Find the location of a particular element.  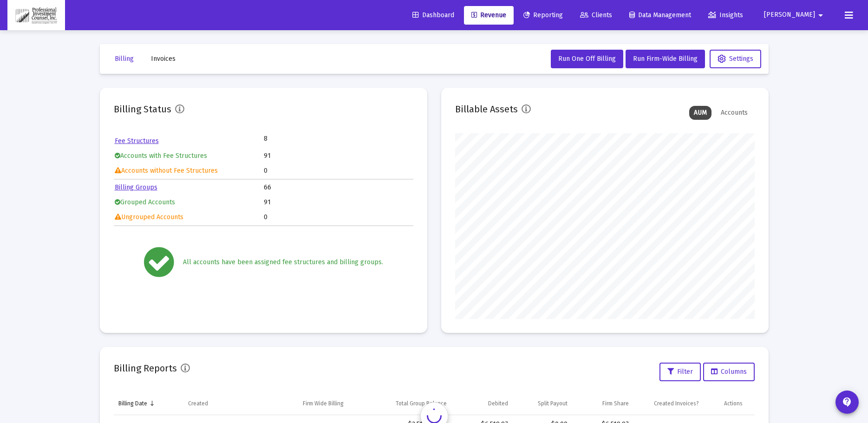

span: Filter is located at coordinates (680, 372).